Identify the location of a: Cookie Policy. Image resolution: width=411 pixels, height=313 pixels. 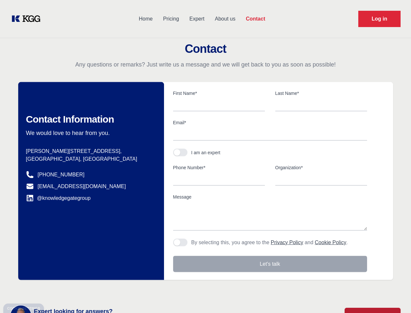
(331, 242).